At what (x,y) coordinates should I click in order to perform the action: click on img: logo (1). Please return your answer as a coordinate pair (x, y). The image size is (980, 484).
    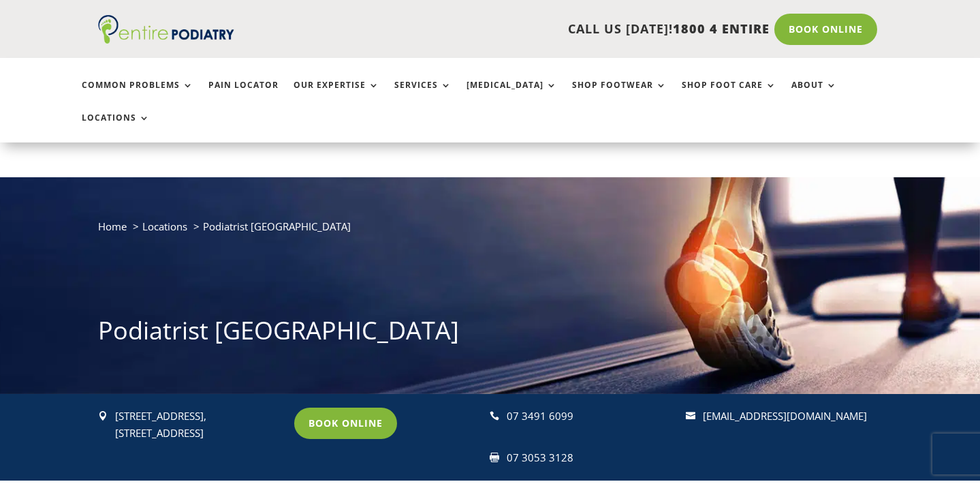
    Looking at the image, I should click on (166, 29).